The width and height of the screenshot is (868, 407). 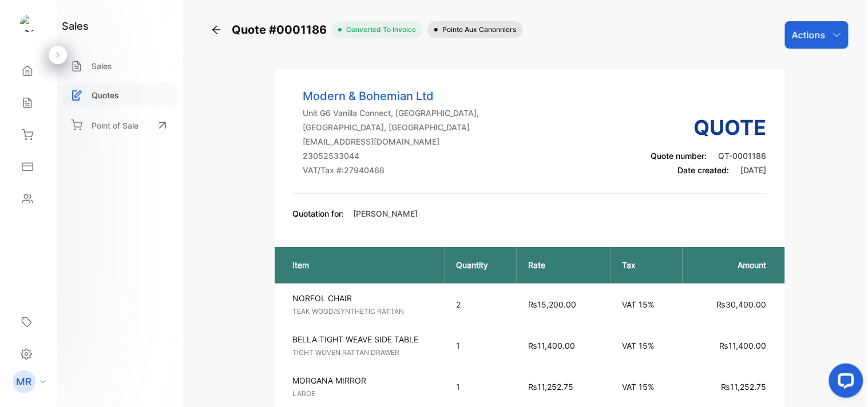 What do you see at coordinates (120, 95) in the screenshot?
I see `a: Quotes` at bounding box center [120, 95].